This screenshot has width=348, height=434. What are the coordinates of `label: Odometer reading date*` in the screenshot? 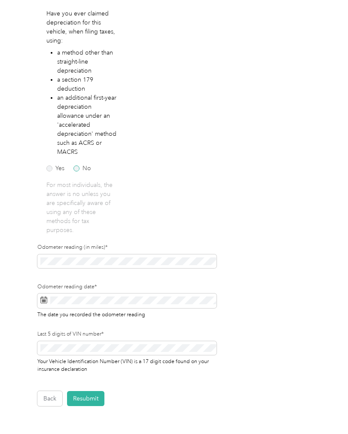 It's located at (127, 287).